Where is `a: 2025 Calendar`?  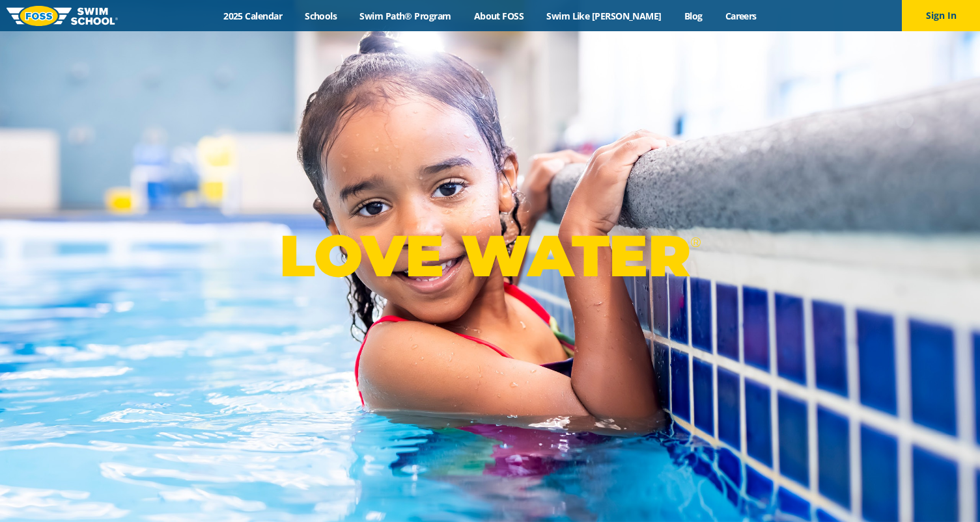
a: 2025 Calendar is located at coordinates (252, 15).